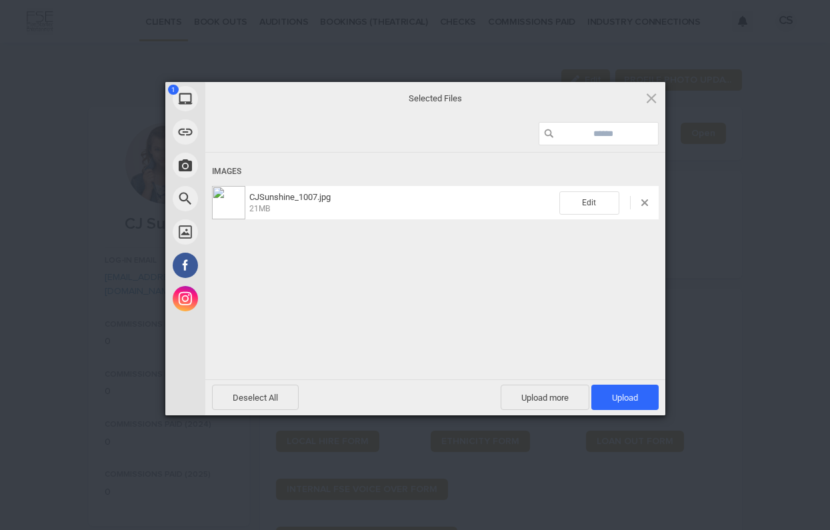  I want to click on span: 1, so click(173, 89).